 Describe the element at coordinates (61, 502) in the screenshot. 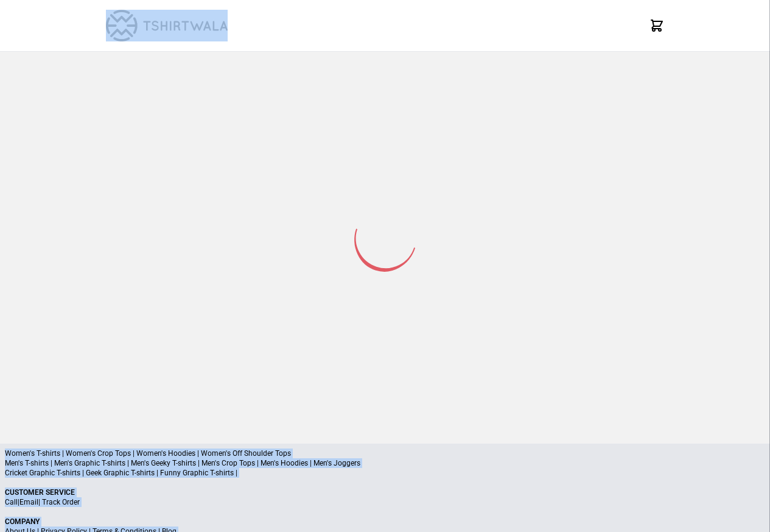

I see `a: Track Order` at that location.